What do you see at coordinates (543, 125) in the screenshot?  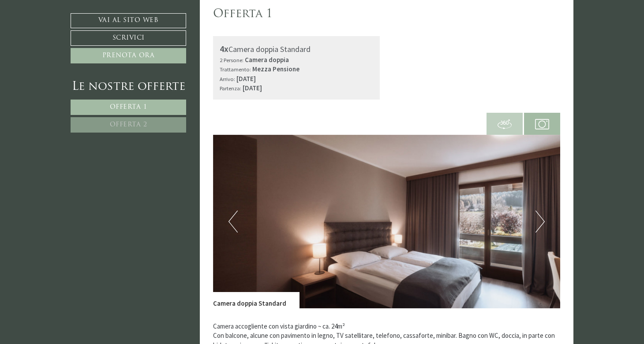 I see `img: camera.svg` at bounding box center [543, 125].